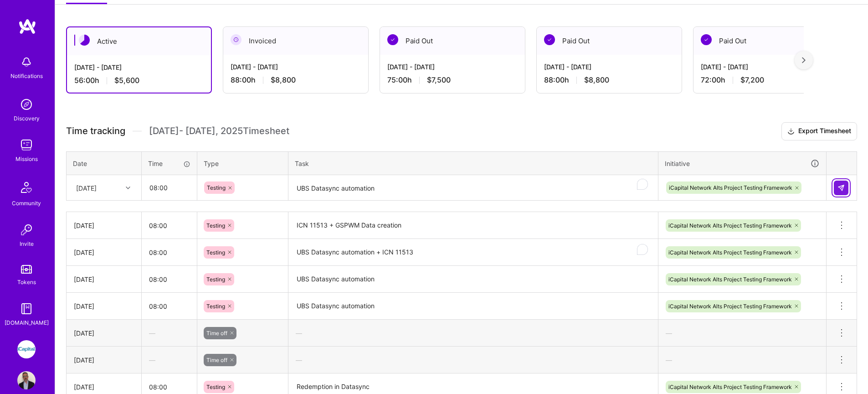  Describe the element at coordinates (27, 159) in the screenshot. I see `div: Missions` at that location.